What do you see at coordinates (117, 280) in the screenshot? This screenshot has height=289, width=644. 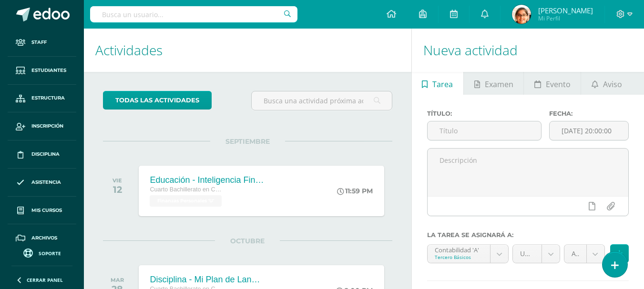 I see `div: MAR` at bounding box center [117, 280].